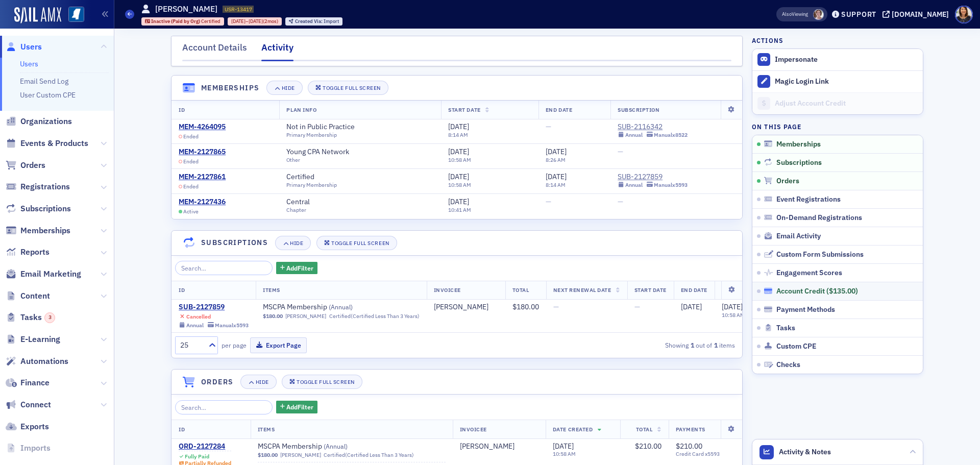 This screenshot has width=980, height=465. I want to click on a: SUB-2127859, so click(652, 177).